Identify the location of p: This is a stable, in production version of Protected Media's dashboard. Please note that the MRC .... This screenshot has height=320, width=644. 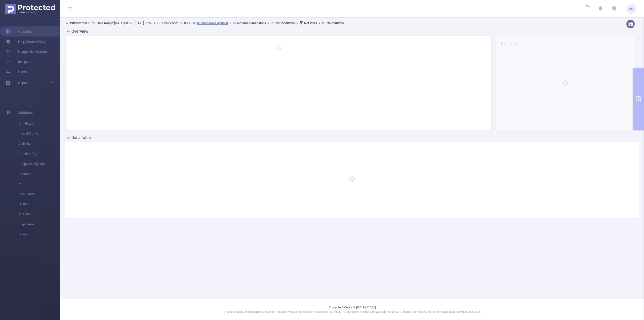
(352, 312).